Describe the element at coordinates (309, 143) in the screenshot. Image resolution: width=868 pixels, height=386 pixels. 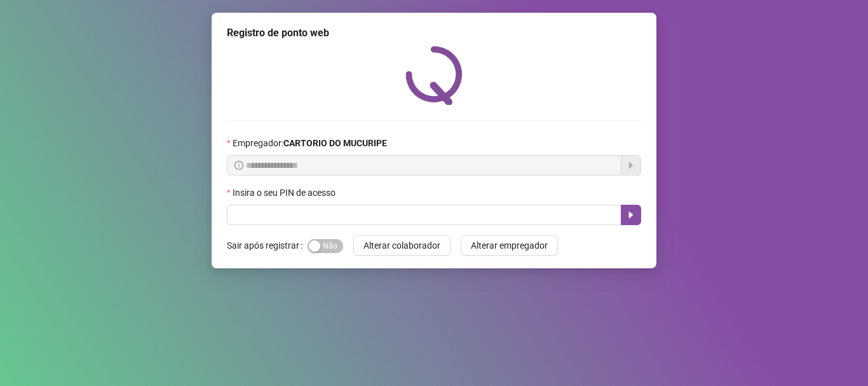
I see `span: Empregador :` at that location.